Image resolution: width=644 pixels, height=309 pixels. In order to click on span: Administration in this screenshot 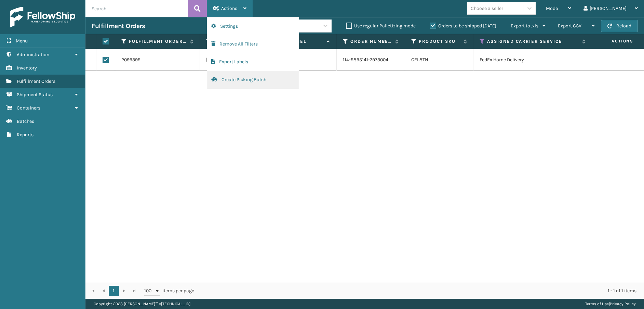, I will do `click(33, 55)`.